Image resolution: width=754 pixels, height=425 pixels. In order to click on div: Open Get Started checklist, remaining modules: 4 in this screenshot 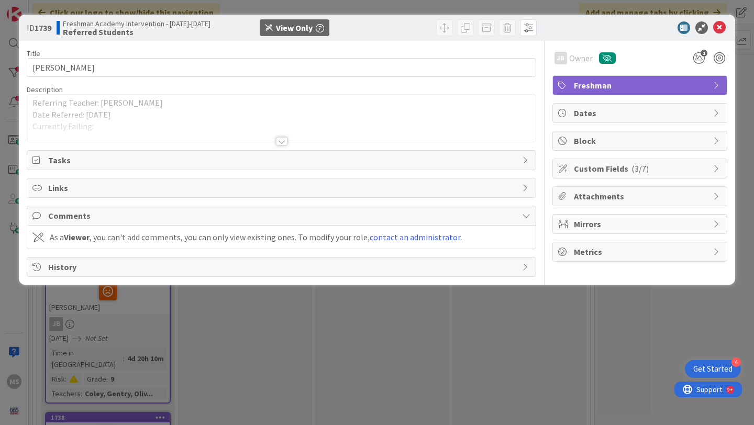, I will do `click(713, 369)`.